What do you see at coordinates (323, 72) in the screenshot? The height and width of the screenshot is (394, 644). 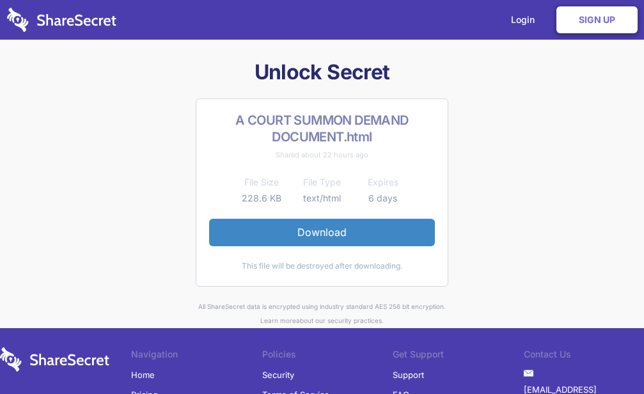 I see `h1: Unlock Secret` at bounding box center [323, 72].